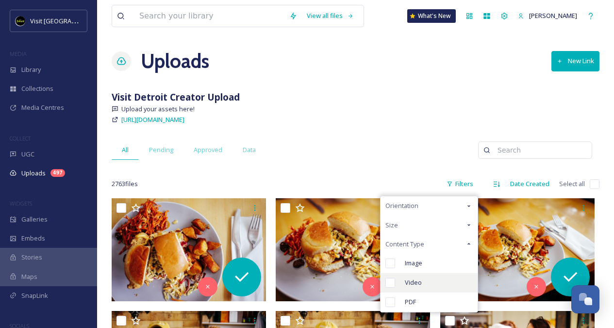 The height and width of the screenshot is (328, 614). Describe the element at coordinates (249, 150) in the screenshot. I see `span: Data` at that location.